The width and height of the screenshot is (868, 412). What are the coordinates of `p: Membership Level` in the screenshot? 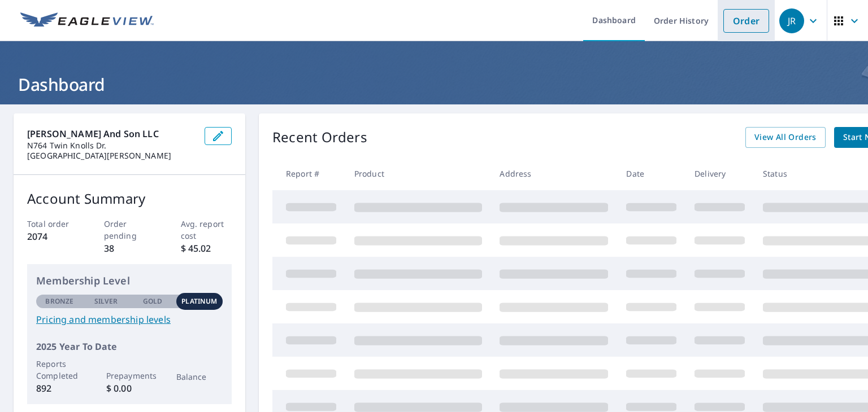 It's located at (129, 281).